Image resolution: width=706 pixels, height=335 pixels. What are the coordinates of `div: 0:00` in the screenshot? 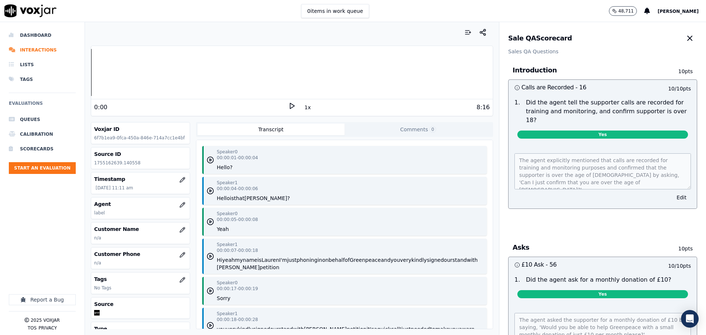 It's located at (101, 107).